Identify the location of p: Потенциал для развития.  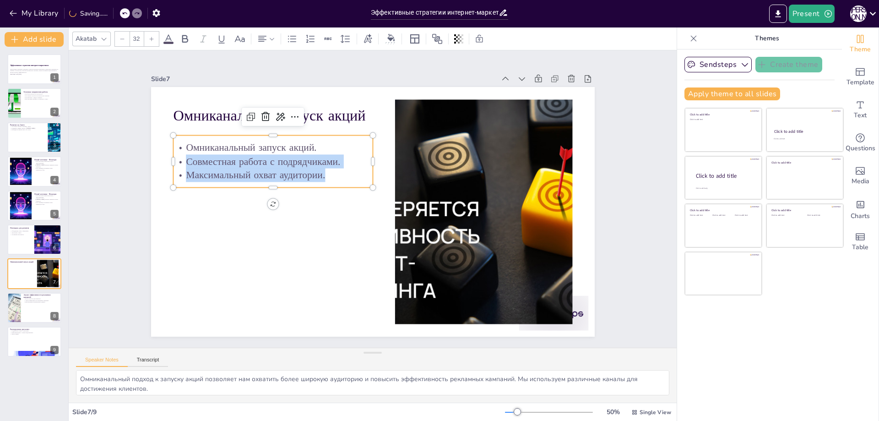
(21, 228).